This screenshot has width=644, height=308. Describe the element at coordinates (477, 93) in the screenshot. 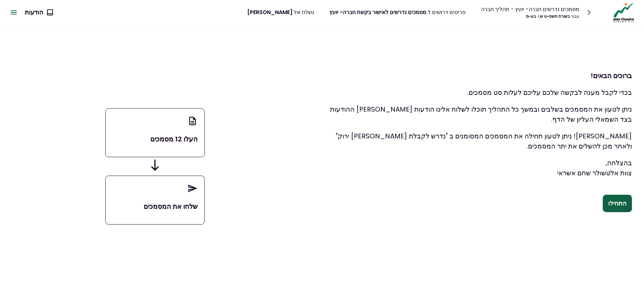

I see `p: בכדי לקבל מענה לבקשה שלכם עליכם לעלות סט מסמכים.` at that location.